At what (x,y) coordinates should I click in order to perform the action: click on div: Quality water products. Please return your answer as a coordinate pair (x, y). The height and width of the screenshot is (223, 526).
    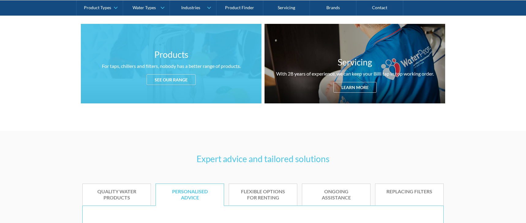
    Looking at the image, I should click on (117, 195).